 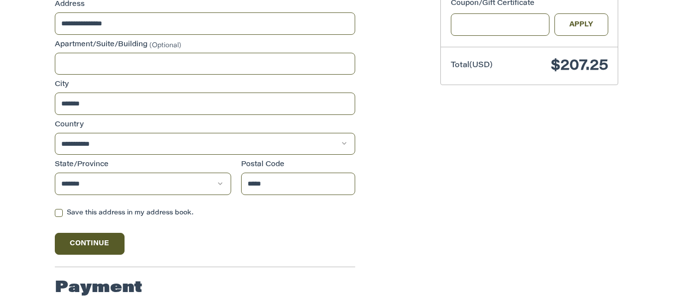 I want to click on small: (Optional), so click(x=165, y=45).